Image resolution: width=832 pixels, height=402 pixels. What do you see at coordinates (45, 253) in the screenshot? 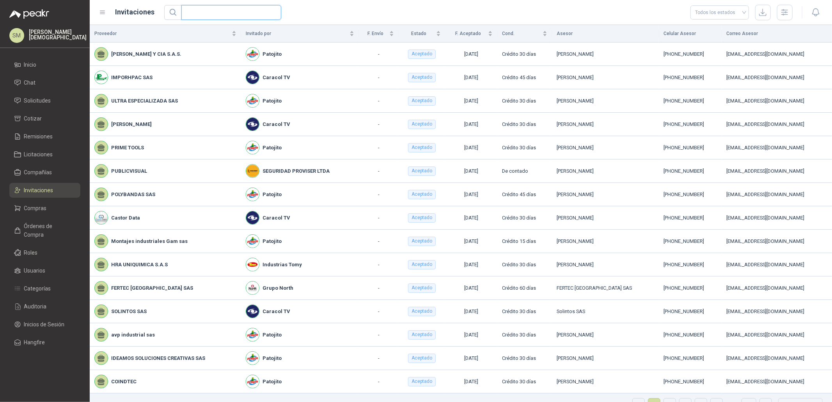
I see `a: Roles` at bounding box center [45, 253].